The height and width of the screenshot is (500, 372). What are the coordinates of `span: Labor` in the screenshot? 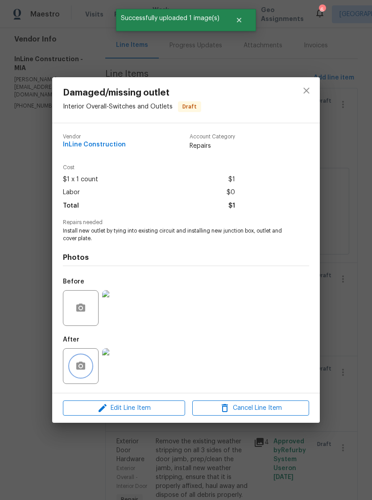 It's located at (71, 192).